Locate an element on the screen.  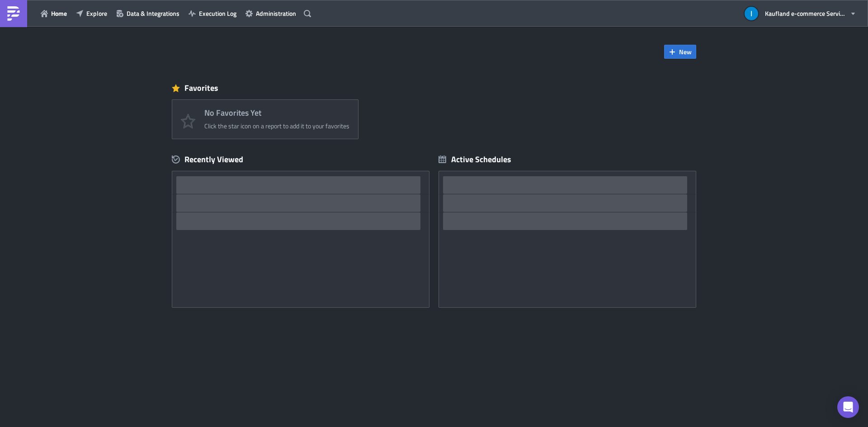
img: PushMetrics is located at coordinates (14, 14).